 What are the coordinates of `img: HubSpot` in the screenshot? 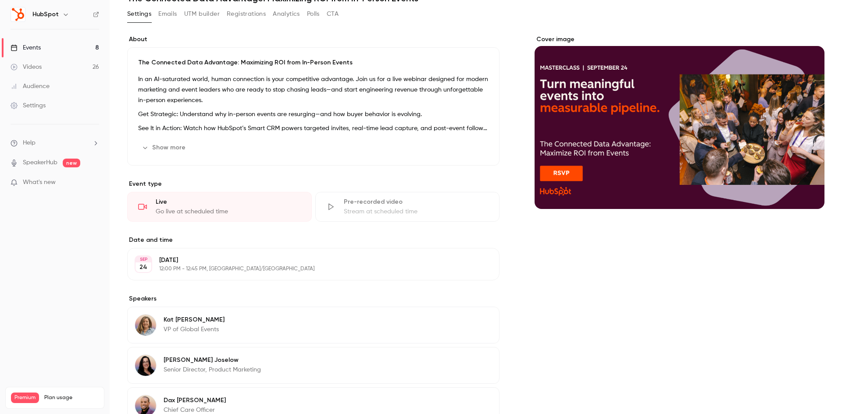 It's located at (18, 14).